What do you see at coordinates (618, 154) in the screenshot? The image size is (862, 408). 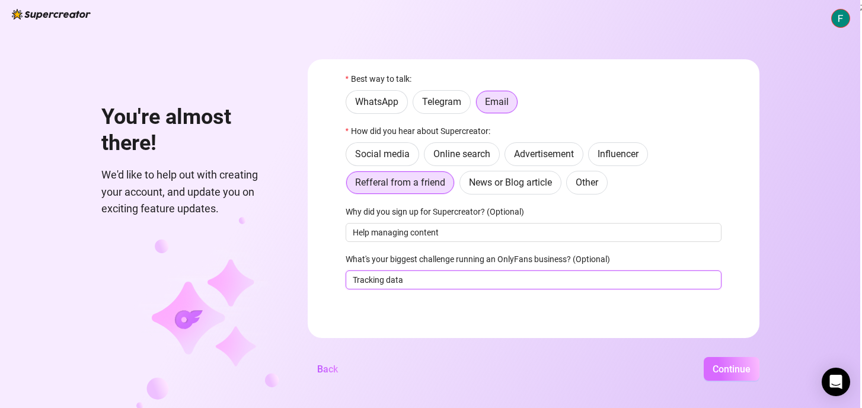 I see `span: Influencer` at bounding box center [618, 154].